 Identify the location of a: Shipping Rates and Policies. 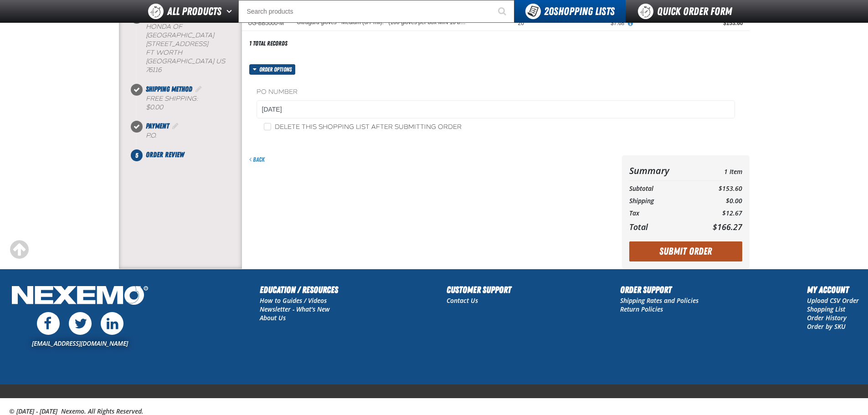
(659, 300).